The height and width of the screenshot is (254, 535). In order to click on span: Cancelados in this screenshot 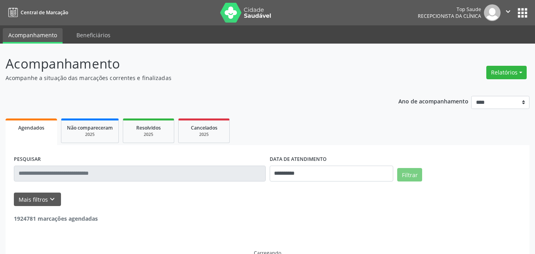, I will do `click(204, 128)`.